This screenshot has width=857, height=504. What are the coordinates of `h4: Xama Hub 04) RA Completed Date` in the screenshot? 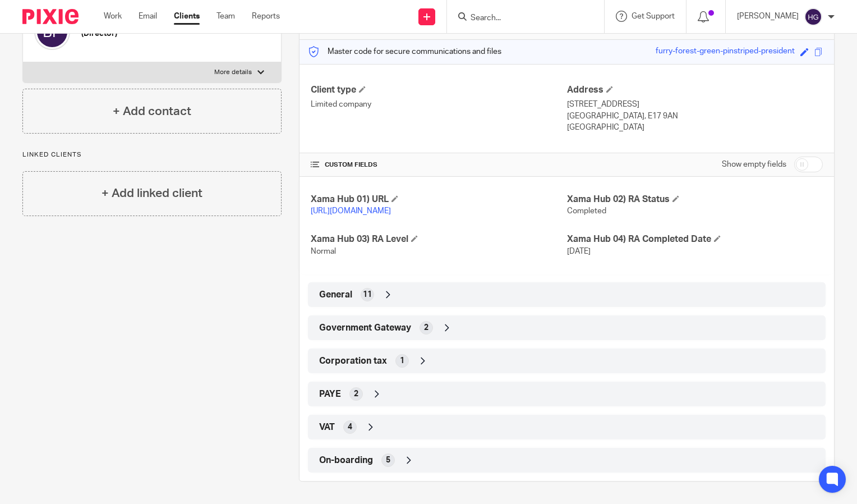 It's located at (695, 239).